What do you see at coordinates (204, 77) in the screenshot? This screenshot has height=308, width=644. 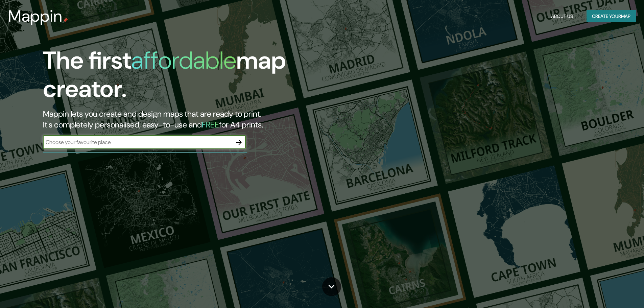 I see `h1: The first map creator.` at bounding box center [204, 77].